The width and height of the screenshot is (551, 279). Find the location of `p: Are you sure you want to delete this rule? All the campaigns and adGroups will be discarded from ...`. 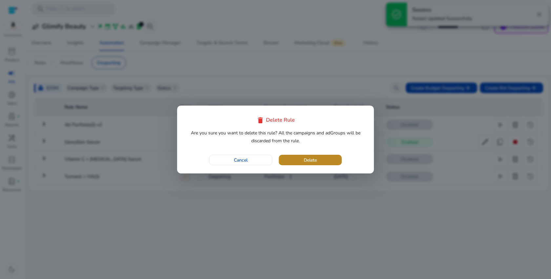

p: Are you sure you want to delete this rule? All the campaigns and adGroups will be discarded from ... is located at coordinates (276, 137).